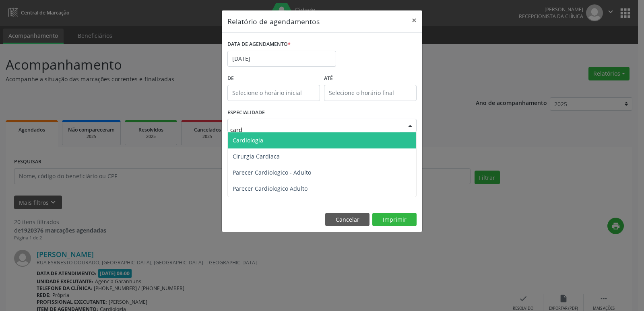 Image resolution: width=644 pixels, height=311 pixels. I want to click on span: Cirurgia Cardiaca, so click(256, 156).